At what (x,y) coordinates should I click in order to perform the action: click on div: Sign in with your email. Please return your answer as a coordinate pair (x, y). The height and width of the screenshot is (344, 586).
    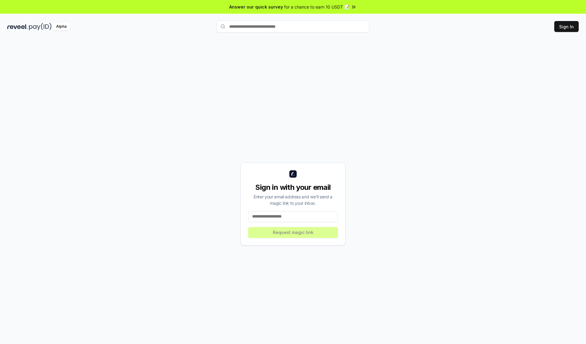
    Looking at the image, I should click on (293, 188).